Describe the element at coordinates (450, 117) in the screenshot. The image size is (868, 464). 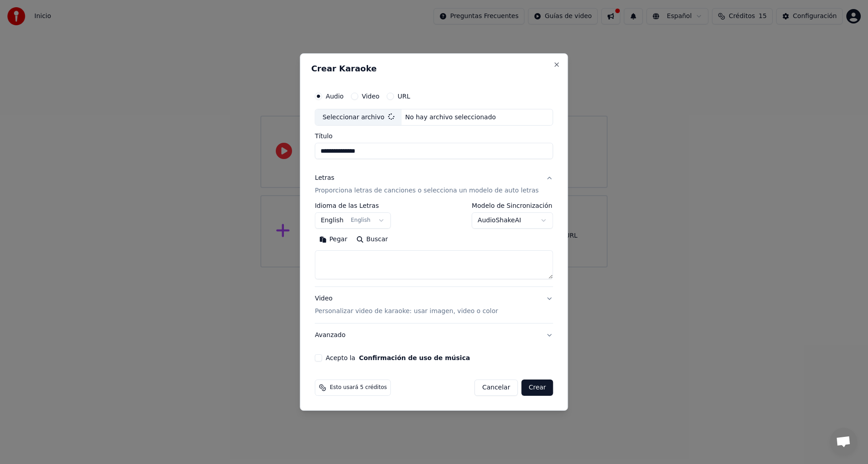
I see `div: No hay archivo seleccionado` at that location.